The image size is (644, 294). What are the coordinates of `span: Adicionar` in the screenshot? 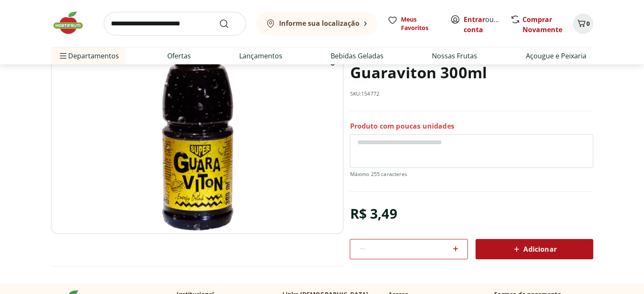 It's located at (534, 249).